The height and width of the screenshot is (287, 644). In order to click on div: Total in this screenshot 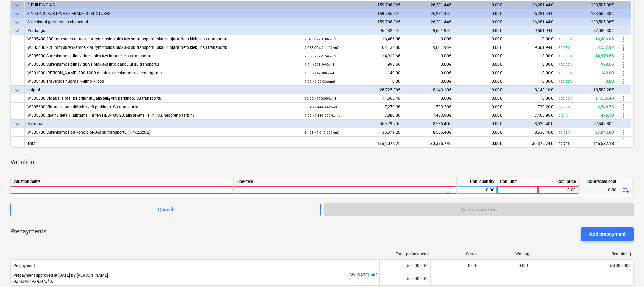, I will do `click(164, 142)`.